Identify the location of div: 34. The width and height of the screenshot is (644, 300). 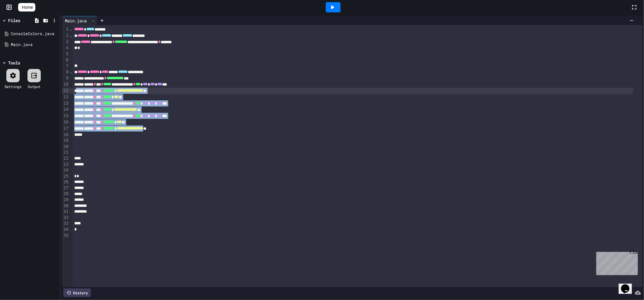
(65, 229).